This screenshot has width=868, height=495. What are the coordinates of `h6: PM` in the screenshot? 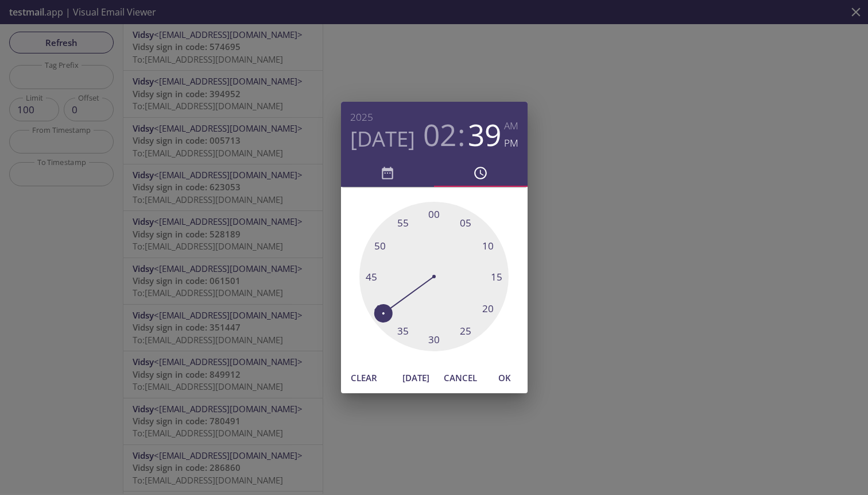 It's located at (511, 143).